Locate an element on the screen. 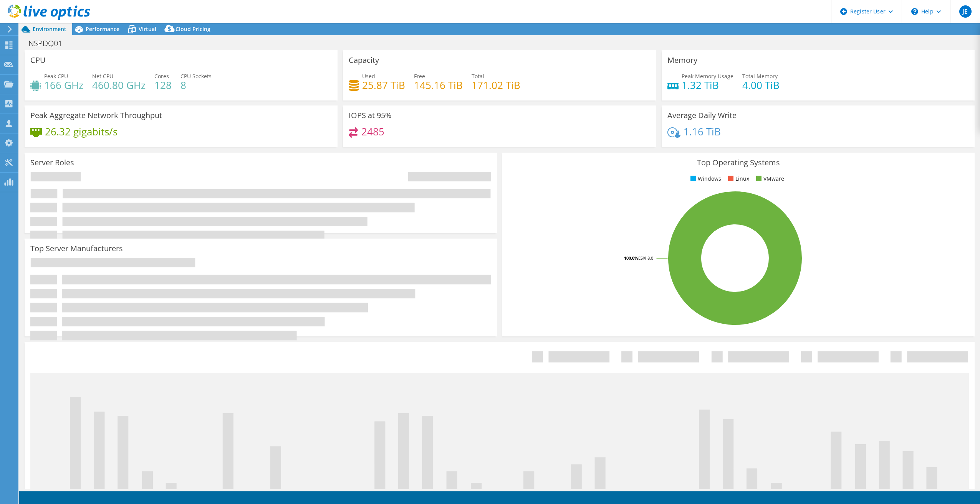 This screenshot has width=980, height=504. h3: Server Roles is located at coordinates (53, 162).